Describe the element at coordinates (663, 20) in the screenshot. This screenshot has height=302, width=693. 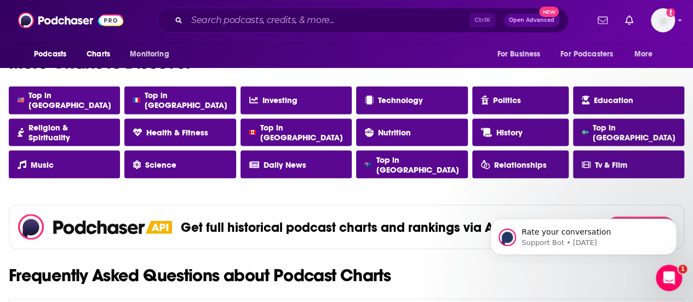
I see `button: Show profile menu` at that location.